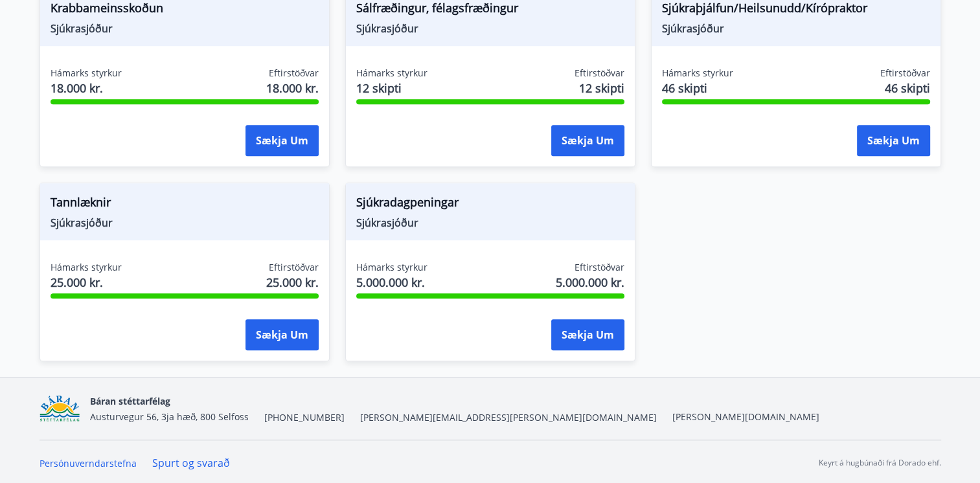 The height and width of the screenshot is (483, 980). I want to click on span: Austurvegur 56, 3ja hæð, 800 Selfoss, so click(169, 416).